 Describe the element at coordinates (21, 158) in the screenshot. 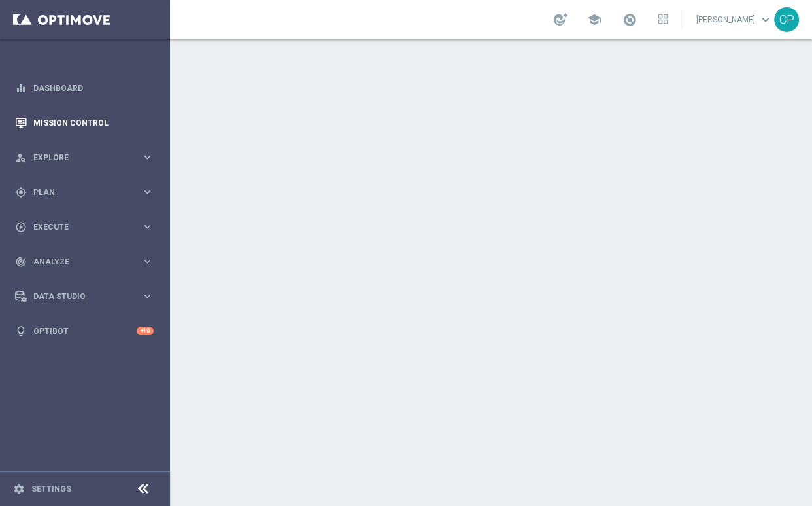

I see `i: person_search` at that location.